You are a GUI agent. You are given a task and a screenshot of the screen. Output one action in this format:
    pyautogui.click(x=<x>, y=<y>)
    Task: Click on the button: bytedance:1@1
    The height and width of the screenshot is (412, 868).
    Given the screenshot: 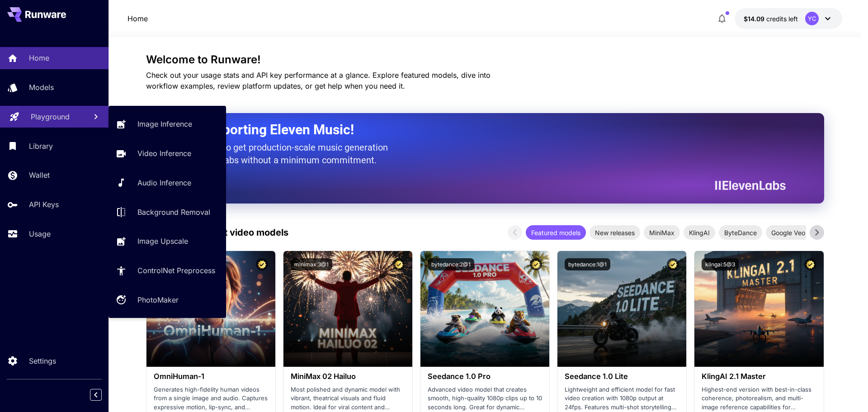 What is the action you would take?
    pyautogui.click(x=587, y=264)
    